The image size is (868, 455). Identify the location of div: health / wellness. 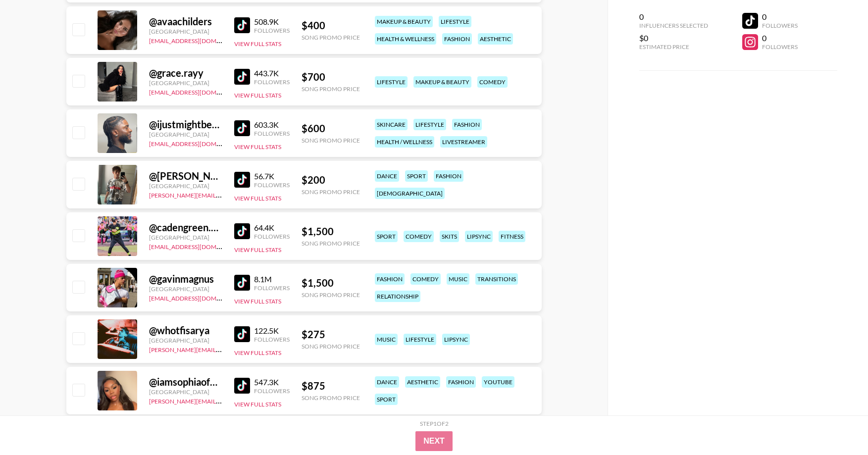
(404, 141).